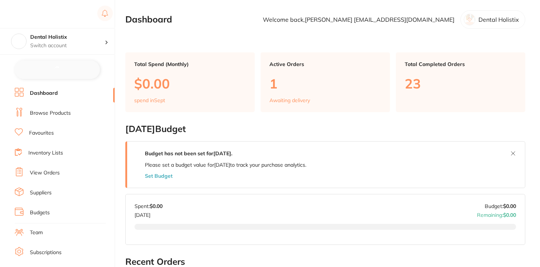 The height and width of the screenshot is (267, 540). What do you see at coordinates (290, 100) in the screenshot?
I see `p: Awaiting delivery` at bounding box center [290, 100].